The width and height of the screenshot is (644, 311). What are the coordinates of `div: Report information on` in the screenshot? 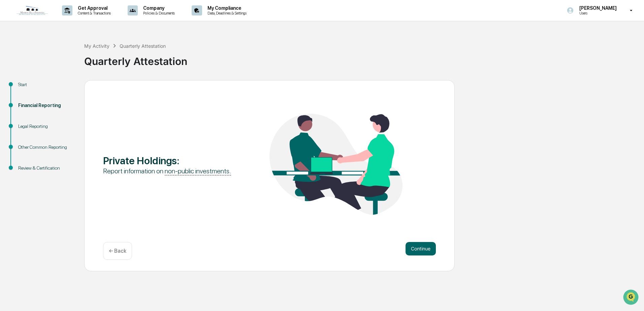 It's located at (170, 171).